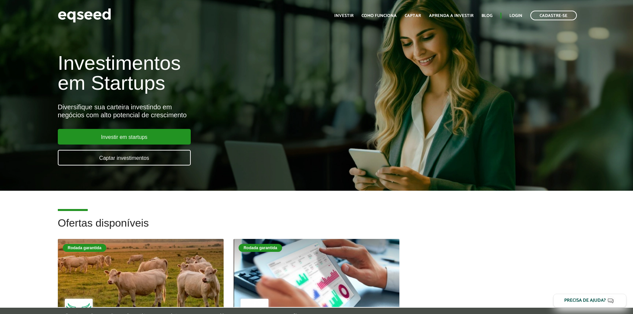 The height and width of the screenshot is (314, 633). Describe the element at coordinates (553, 15) in the screenshot. I see `a: Cadastre-se` at that location.